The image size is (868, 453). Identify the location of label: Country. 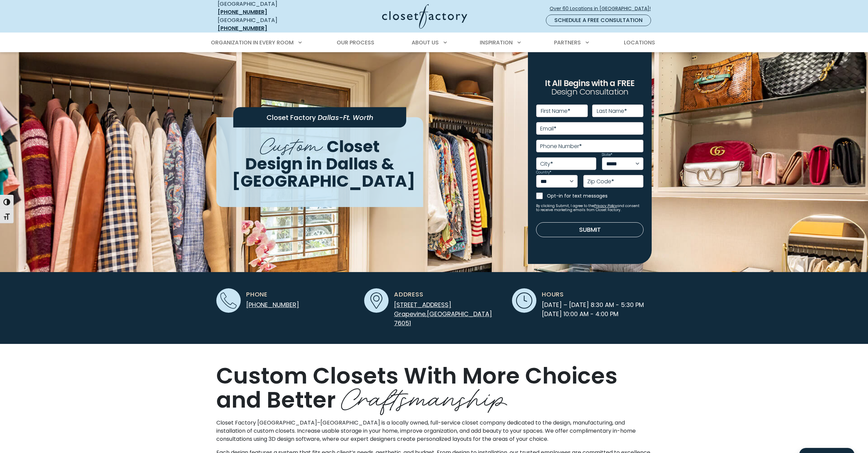
(543, 172).